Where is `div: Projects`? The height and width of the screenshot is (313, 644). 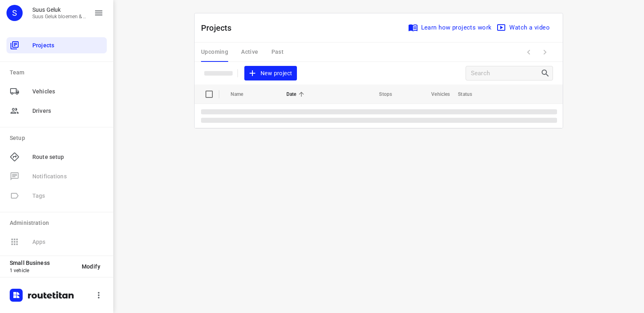
div: Projects is located at coordinates (57, 45).